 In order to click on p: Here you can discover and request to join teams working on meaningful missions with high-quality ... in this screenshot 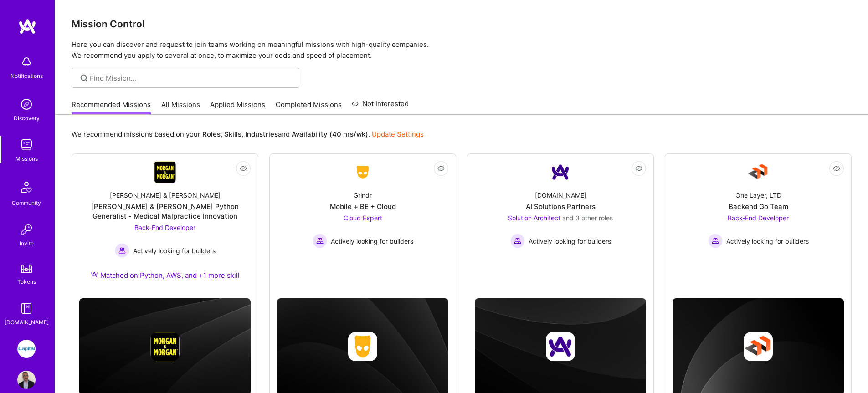, I will do `click(461, 50)`.